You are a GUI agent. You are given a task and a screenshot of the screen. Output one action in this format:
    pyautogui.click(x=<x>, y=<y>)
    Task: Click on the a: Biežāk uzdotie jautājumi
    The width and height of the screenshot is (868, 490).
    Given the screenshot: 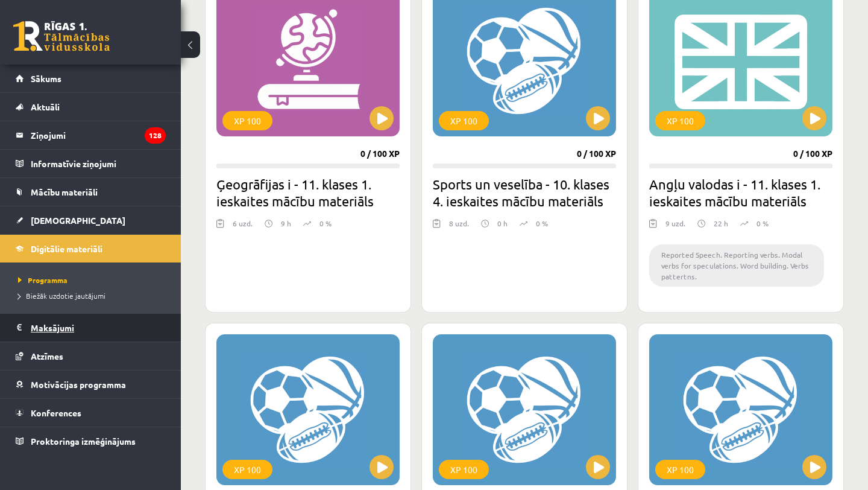 What is the action you would take?
    pyautogui.click(x=93, y=296)
    